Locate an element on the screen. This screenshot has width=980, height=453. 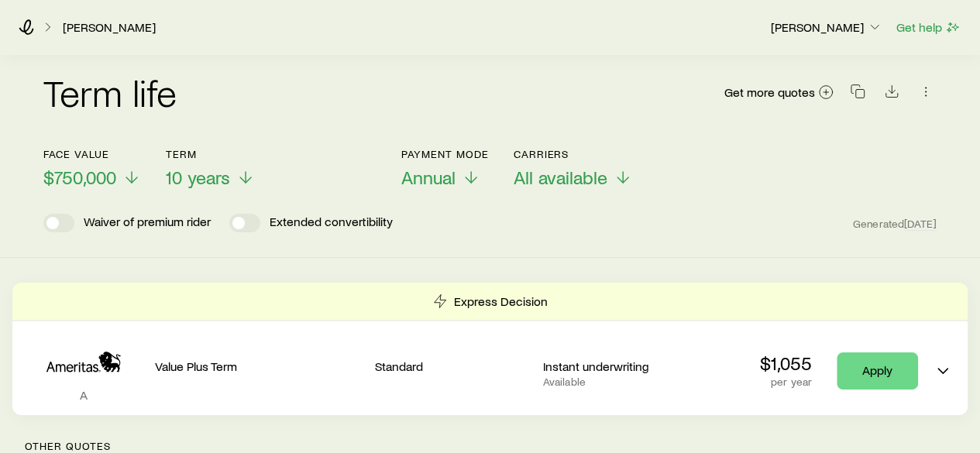
span: Get more quotes is located at coordinates (769, 92).